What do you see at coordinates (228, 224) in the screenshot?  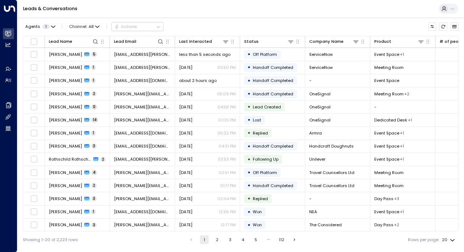 I see `p: 12:17 PM` at bounding box center [228, 224].